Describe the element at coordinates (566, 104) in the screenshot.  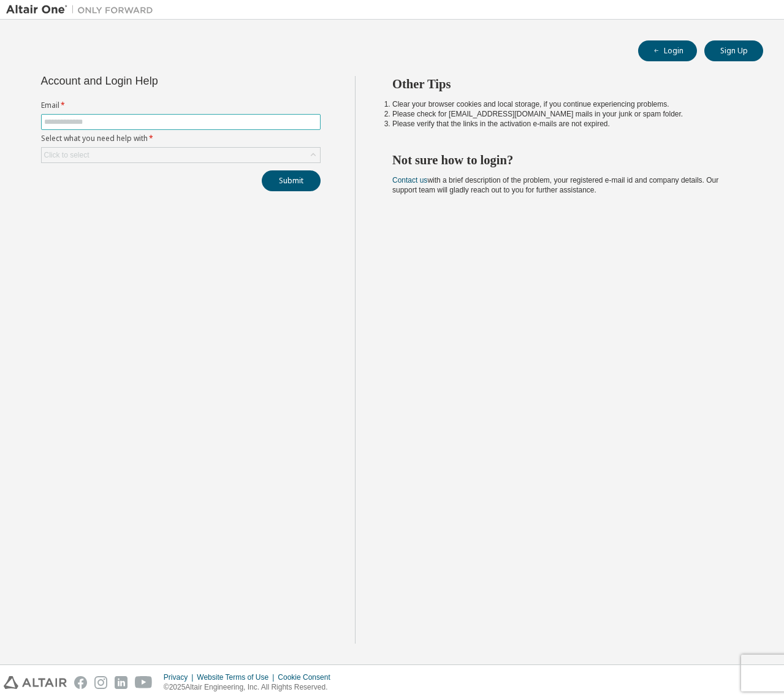
I see `li: Clear your browser cookies and local storage, if you continue experiencing problems.` at that location.